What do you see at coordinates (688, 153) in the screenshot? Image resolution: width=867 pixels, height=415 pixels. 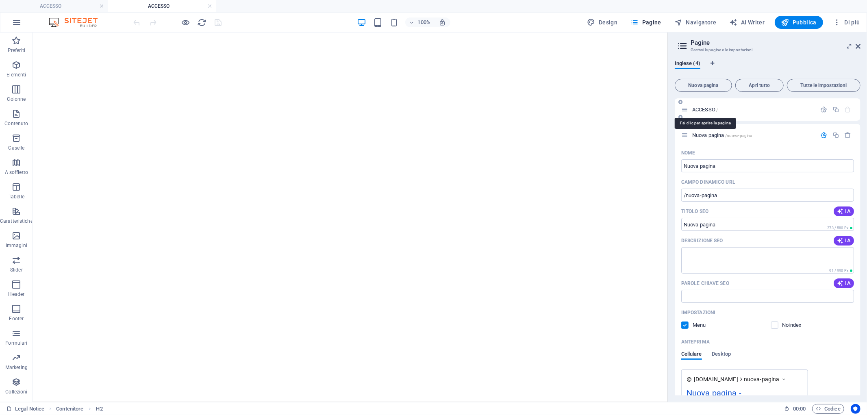 I see `p: Nome` at bounding box center [688, 153].